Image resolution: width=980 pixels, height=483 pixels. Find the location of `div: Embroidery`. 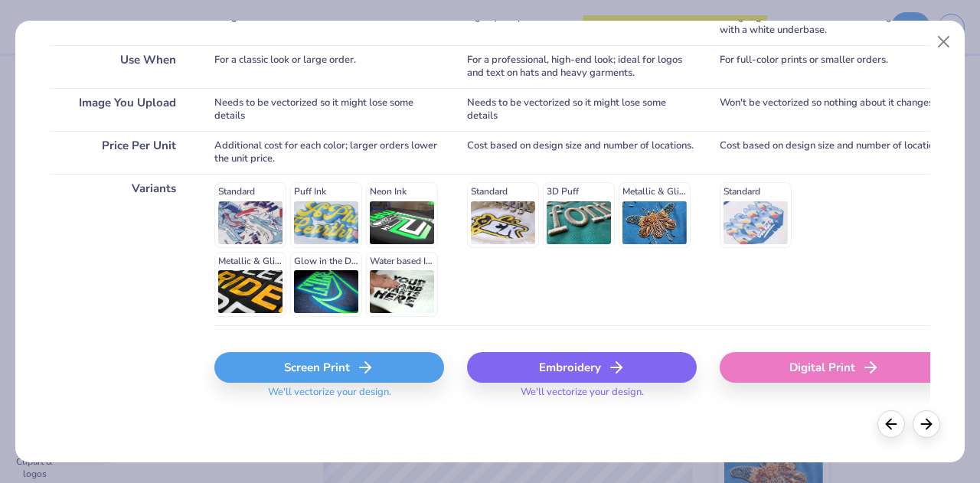

div: Embroidery is located at coordinates (582, 367).